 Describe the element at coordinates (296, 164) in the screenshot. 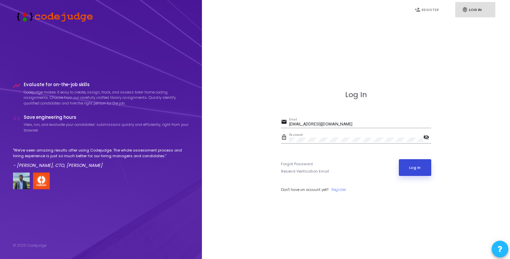

I see `a: Forgot Password` at that location.